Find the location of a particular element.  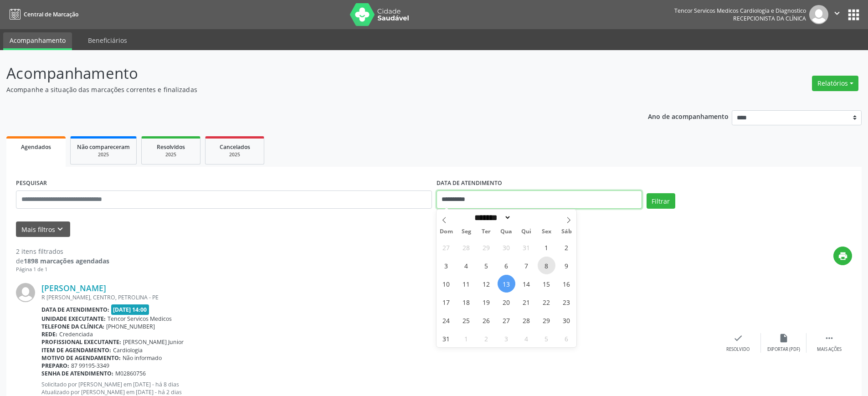

span: Agosto 28, 2025 is located at coordinates (526, 320).